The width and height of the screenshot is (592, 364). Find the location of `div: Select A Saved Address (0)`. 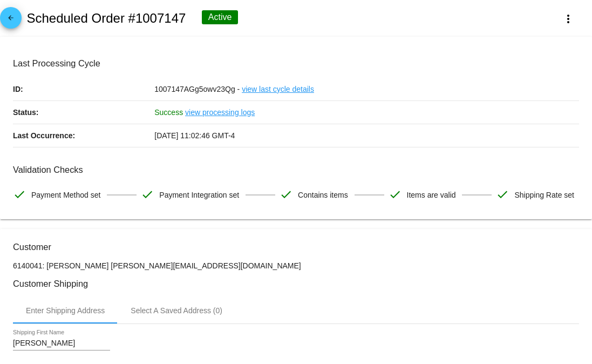

div: Select A Saved Address (0) is located at coordinates (176, 310).